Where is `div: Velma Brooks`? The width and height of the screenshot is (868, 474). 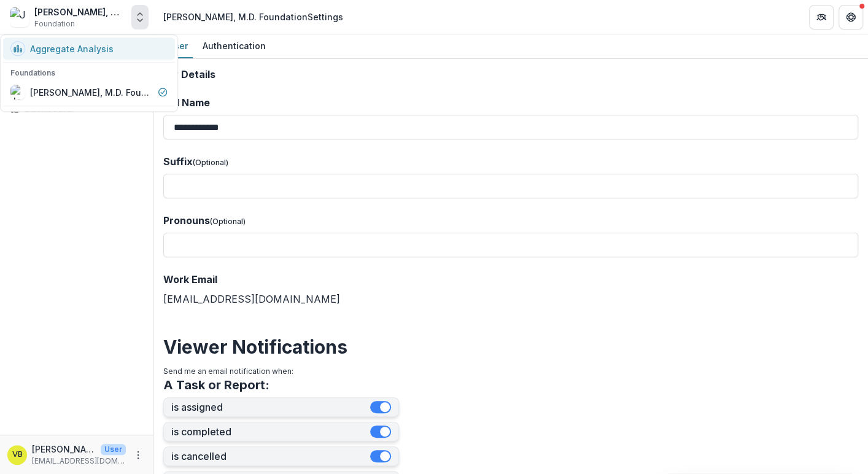 div: Velma Brooks is located at coordinates (17, 454).